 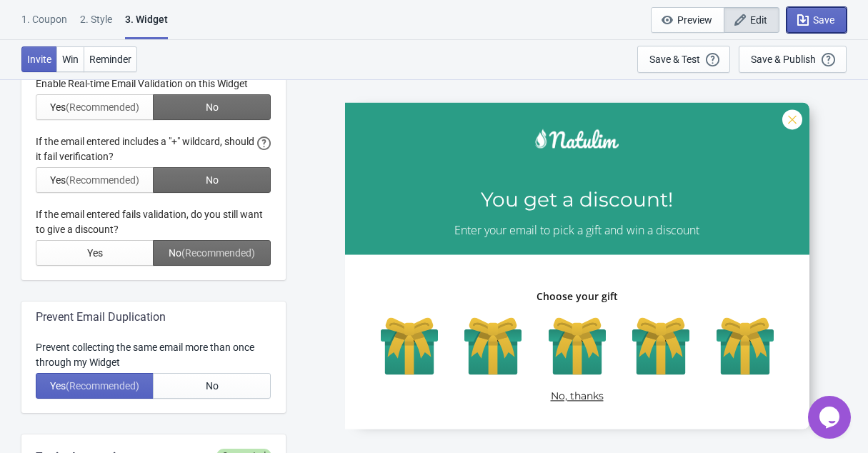 What do you see at coordinates (94, 386) in the screenshot?
I see `button: Yes(Recommended)` at bounding box center [94, 386].